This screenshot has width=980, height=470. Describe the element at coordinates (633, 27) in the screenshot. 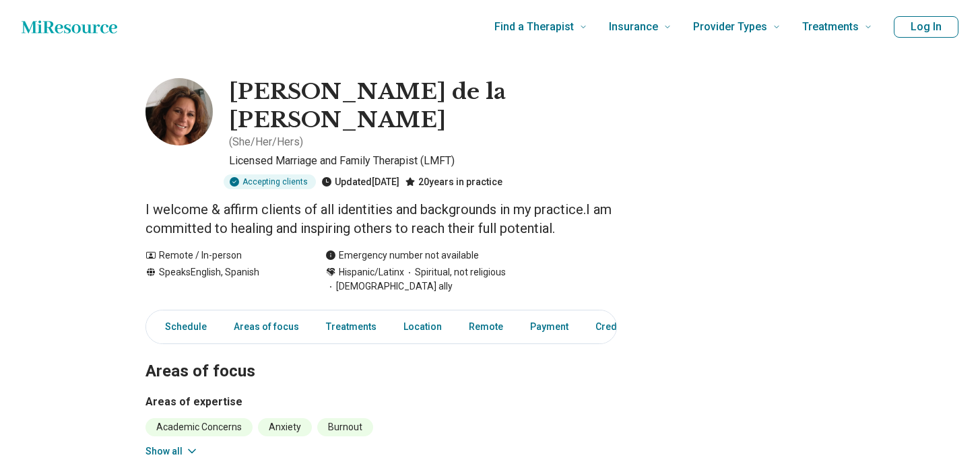

I see `span: Insurance` at that location.